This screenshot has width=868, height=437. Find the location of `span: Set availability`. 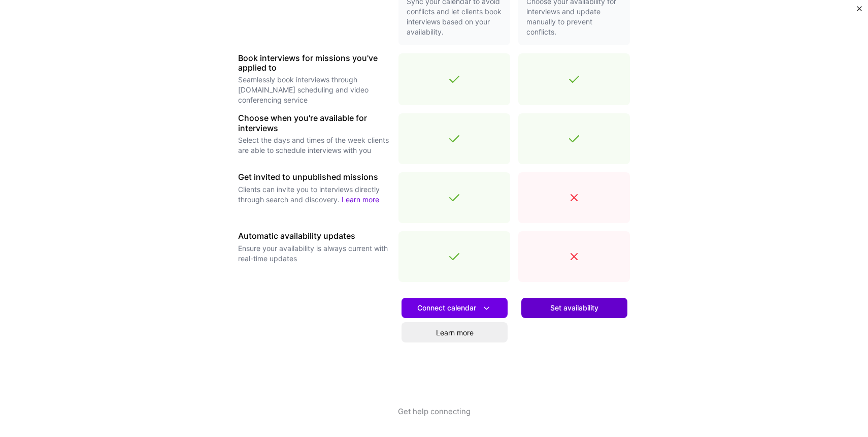

span: Set availability is located at coordinates (574, 308).